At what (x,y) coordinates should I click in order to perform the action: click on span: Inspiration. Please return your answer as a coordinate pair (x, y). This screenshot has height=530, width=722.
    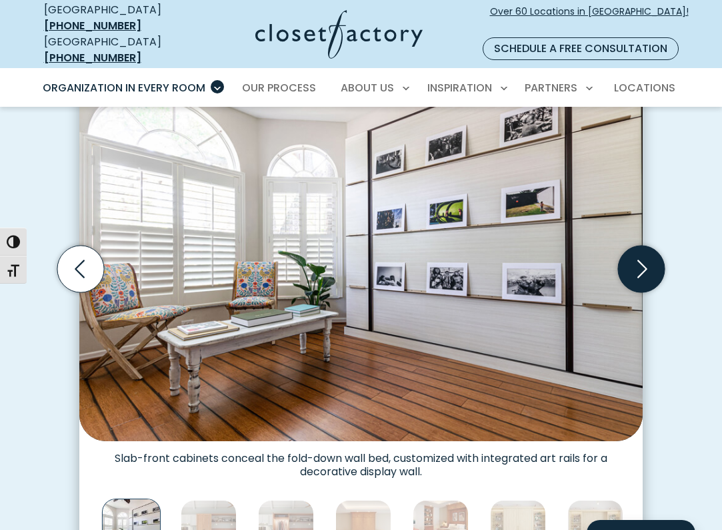
    Looking at the image, I should click on (460, 87).